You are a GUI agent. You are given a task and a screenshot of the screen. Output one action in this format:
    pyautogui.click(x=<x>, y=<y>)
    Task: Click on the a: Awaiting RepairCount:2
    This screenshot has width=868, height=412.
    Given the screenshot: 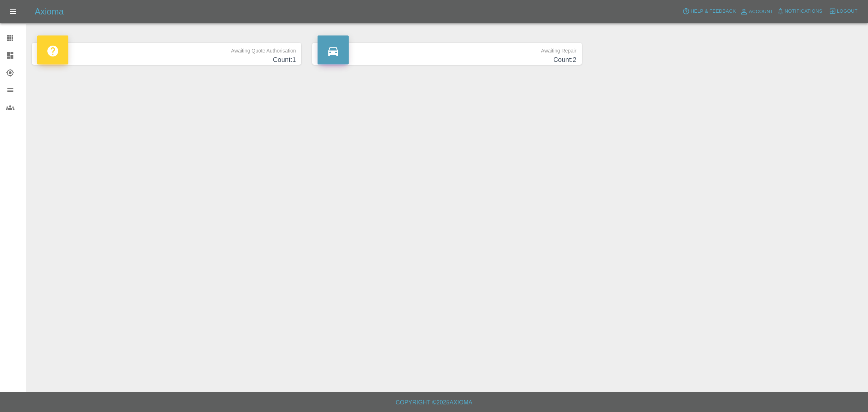 What is the action you would take?
    pyautogui.click(x=447, y=54)
    